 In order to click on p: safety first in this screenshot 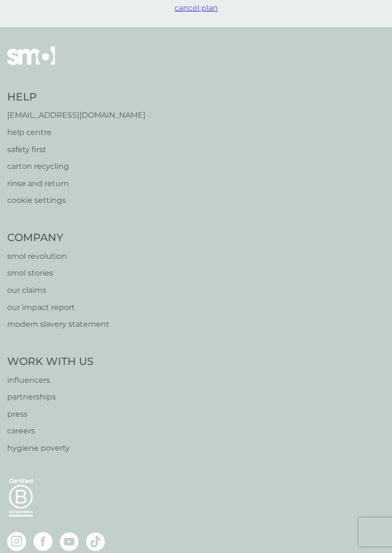, I will do `click(76, 149)`.